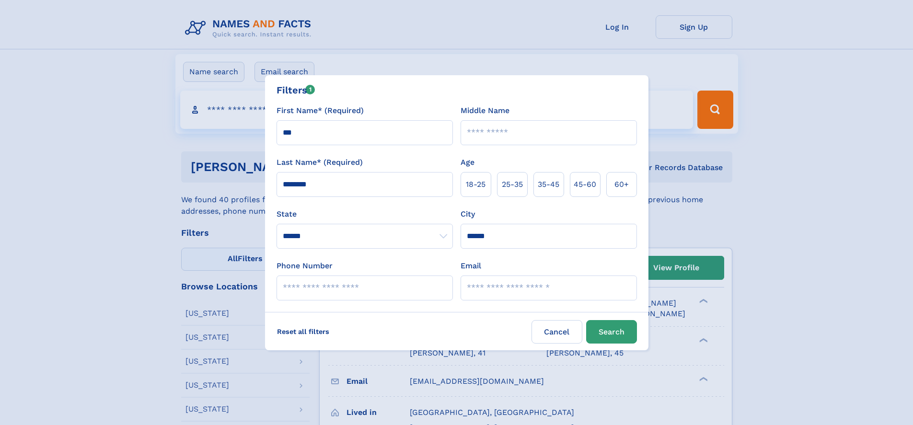  What do you see at coordinates (548, 184) in the screenshot?
I see `span: 35‑45` at bounding box center [548, 184].